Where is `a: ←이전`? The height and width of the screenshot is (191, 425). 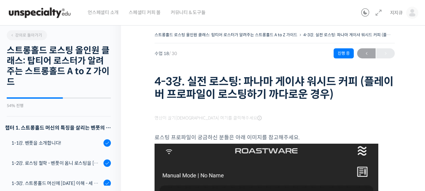 a: ←이전 is located at coordinates (366, 53).